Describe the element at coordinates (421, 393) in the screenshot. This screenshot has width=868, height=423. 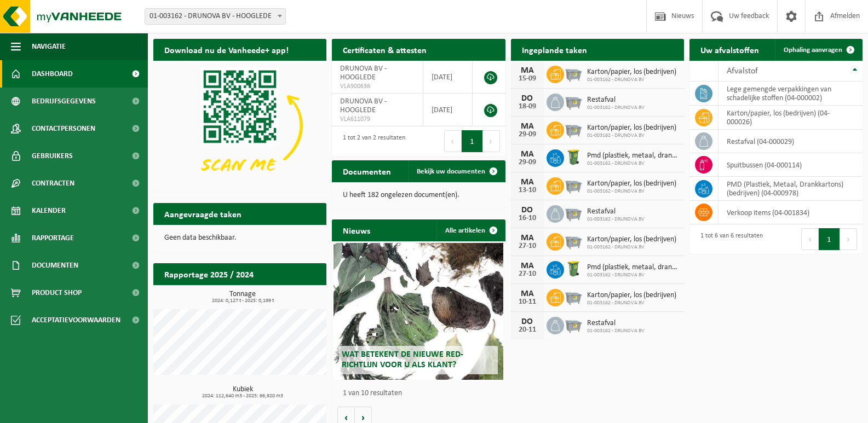
I see `p: 1 van 10 resultaten` at that location.